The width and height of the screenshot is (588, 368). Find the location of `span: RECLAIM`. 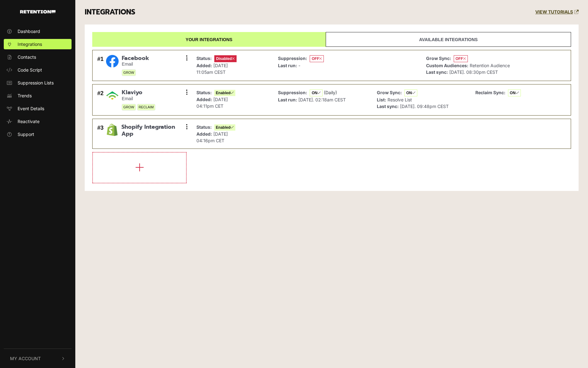

span: RECLAIM is located at coordinates (147, 107).